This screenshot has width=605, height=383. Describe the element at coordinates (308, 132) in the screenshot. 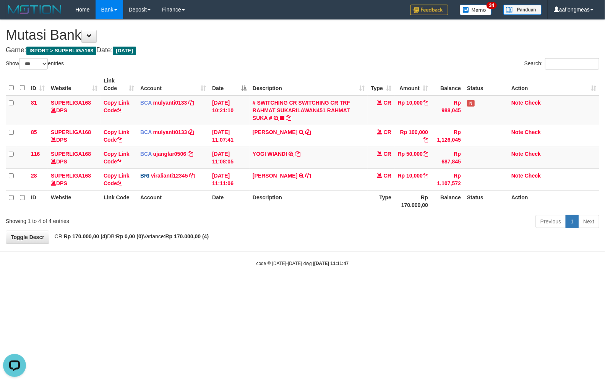

I see `a: Copy SEPIAN RIANTO to clipboard` at that location.